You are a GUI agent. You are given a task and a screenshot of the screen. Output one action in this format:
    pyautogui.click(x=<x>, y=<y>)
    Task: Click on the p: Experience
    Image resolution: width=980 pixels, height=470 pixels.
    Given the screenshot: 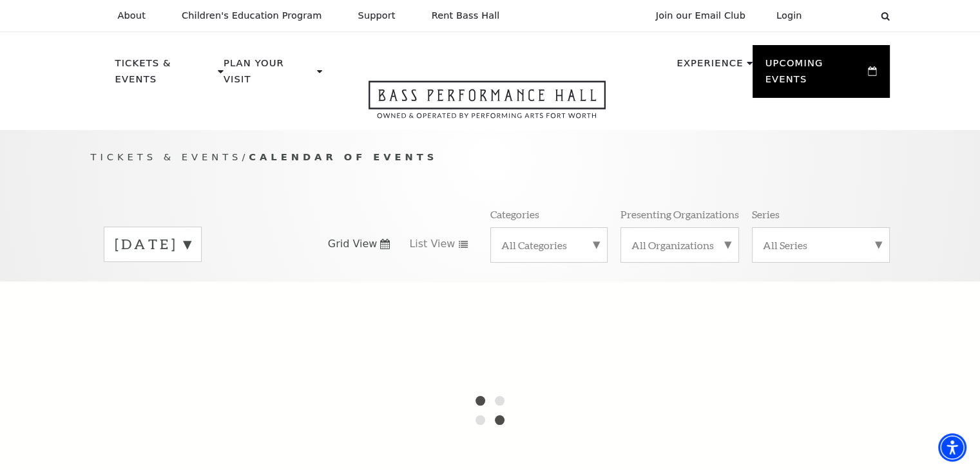 What is the action you would take?
    pyautogui.click(x=710, y=67)
    